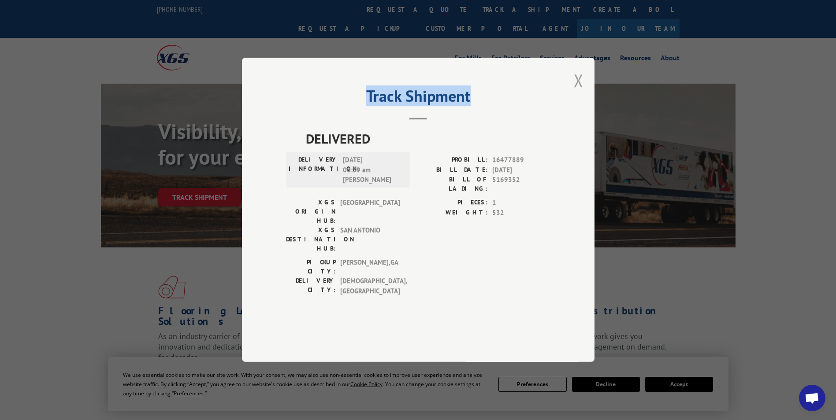 The height and width of the screenshot is (420, 836). What do you see at coordinates (418, 98) in the screenshot?
I see `h2: Track Shipment` at bounding box center [418, 98].